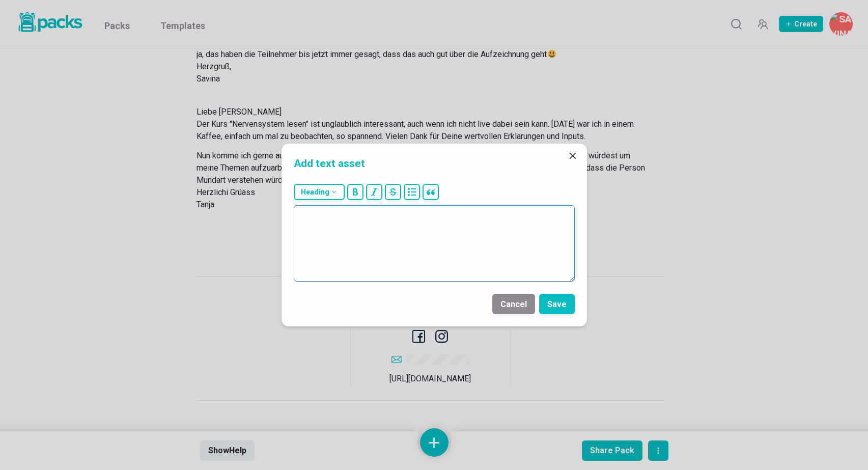  Describe the element at coordinates (374, 192) in the screenshot. I see `button: italic` at that location.